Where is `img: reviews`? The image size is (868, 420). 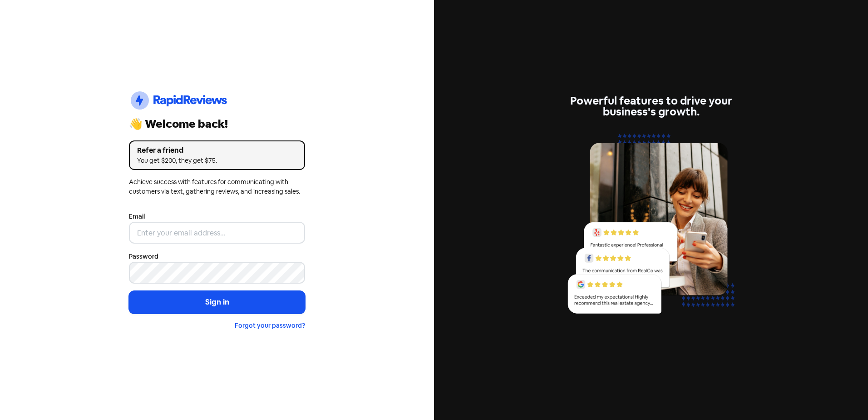 img: reviews is located at coordinates (651, 226).